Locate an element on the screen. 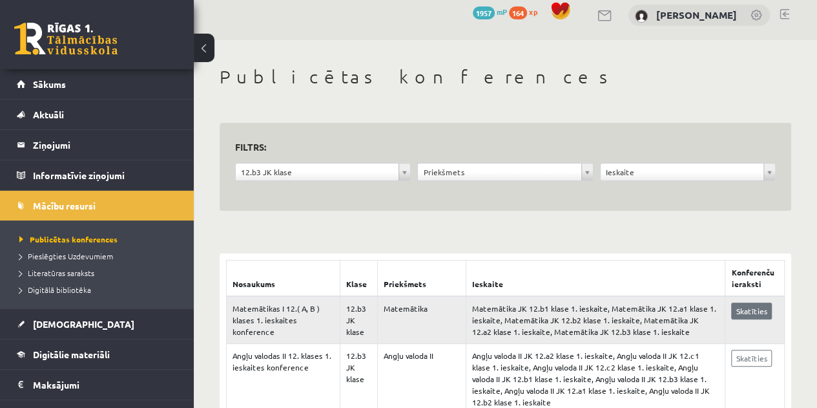 The height and width of the screenshot is (408, 817). span: Digitālie materiāli is located at coordinates (71, 354).